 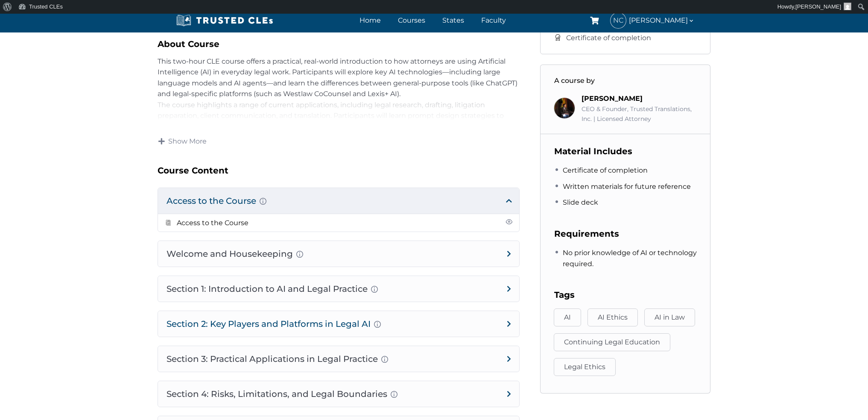 I want to click on a: AI in Law, so click(x=669, y=317).